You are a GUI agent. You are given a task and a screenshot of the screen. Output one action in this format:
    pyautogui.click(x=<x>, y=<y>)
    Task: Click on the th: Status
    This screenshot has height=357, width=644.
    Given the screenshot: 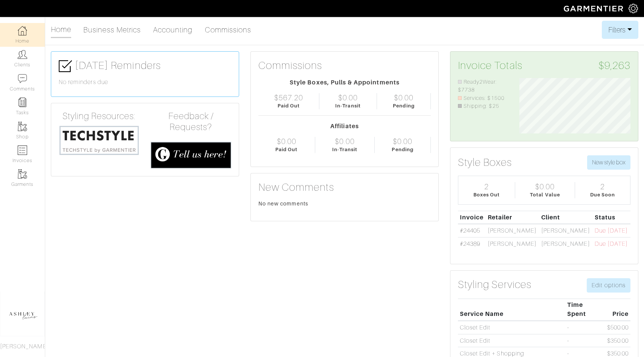 What is the action you would take?
    pyautogui.click(x=612, y=217)
    